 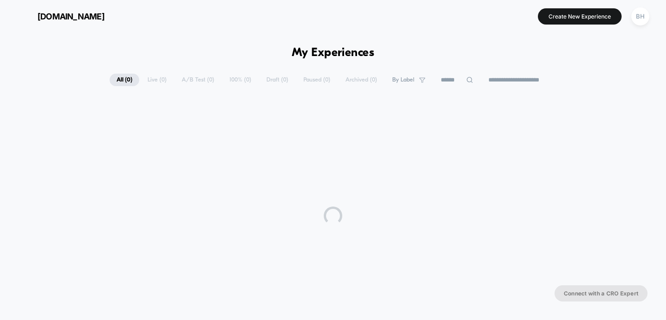 What do you see at coordinates (333, 53) in the screenshot?
I see `h1: My Experiences` at bounding box center [333, 53].